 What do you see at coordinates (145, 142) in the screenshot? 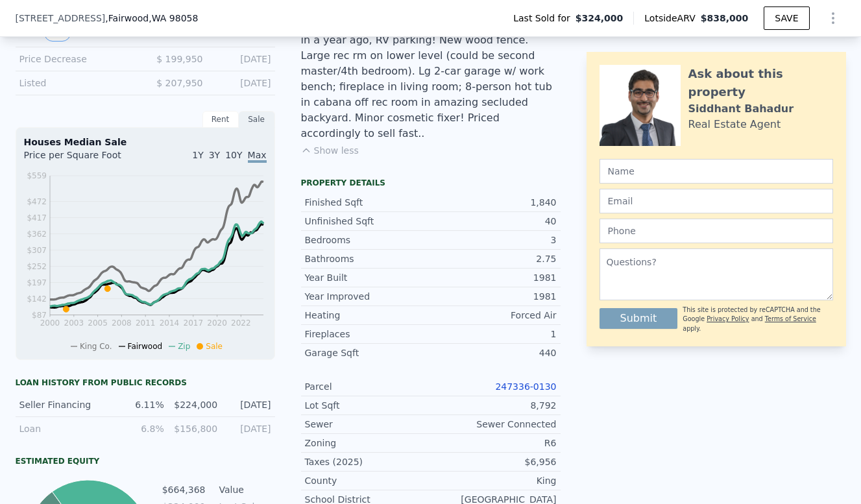
I see `div: Houses Median Sale` at bounding box center [145, 142].